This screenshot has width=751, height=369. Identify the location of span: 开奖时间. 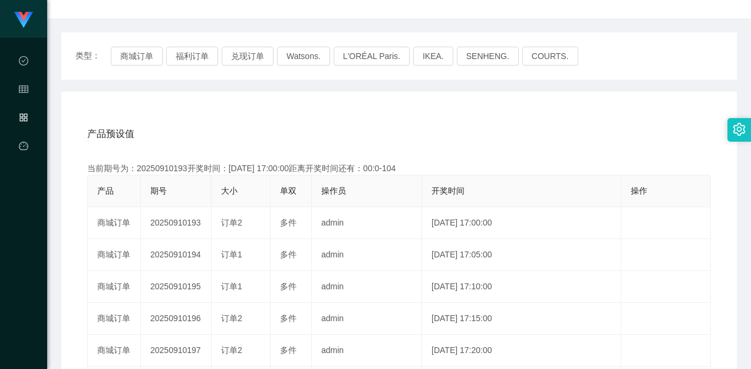
(448, 190).